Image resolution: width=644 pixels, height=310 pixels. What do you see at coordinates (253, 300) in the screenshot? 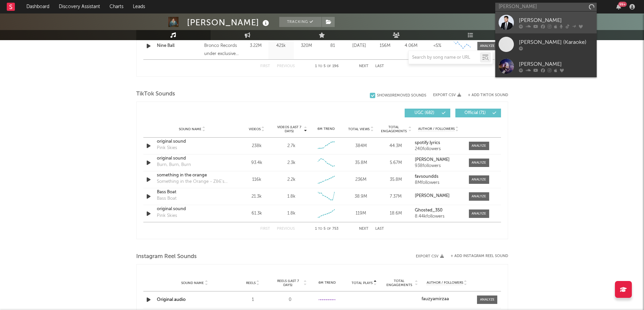
I see `div: 1` at bounding box center [253, 300].